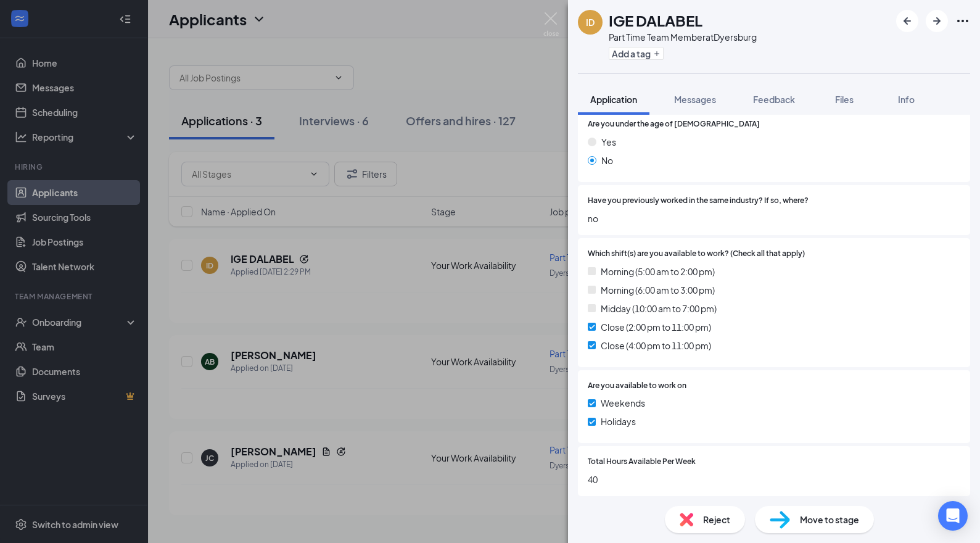 The height and width of the screenshot is (543, 980). I want to click on span: Feedback, so click(775, 99).